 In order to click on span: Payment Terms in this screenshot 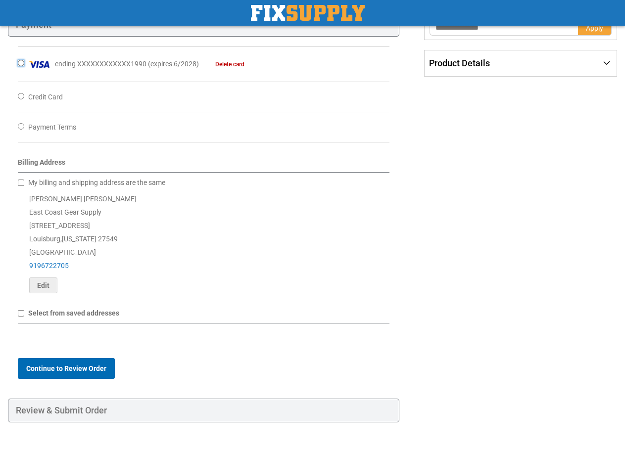, I will do `click(52, 127)`.